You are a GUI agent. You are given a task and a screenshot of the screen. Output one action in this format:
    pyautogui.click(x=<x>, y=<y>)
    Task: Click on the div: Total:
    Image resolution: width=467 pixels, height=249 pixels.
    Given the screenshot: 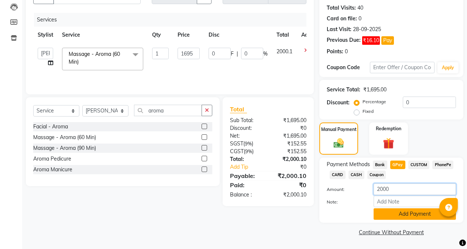 What is the action you would take?
    pyautogui.click(x=246, y=159)
    